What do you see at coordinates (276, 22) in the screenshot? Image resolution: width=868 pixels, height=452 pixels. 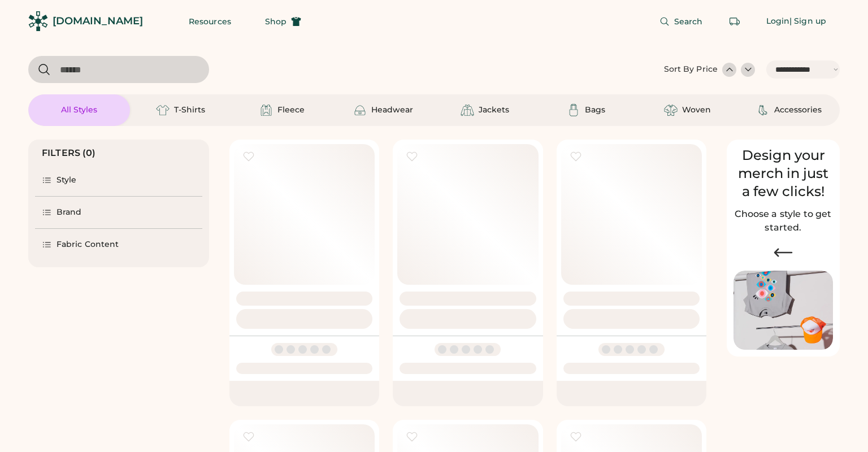 I see `span: Shop` at bounding box center [276, 22].